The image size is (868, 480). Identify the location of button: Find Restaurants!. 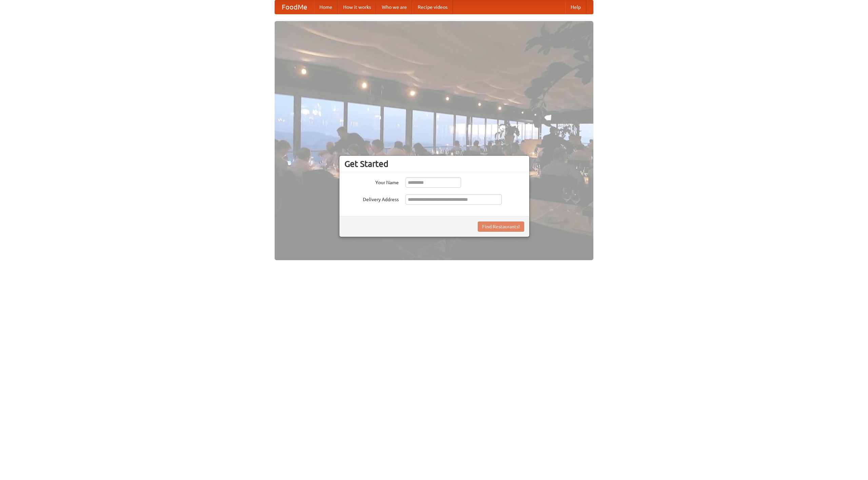
(501, 227).